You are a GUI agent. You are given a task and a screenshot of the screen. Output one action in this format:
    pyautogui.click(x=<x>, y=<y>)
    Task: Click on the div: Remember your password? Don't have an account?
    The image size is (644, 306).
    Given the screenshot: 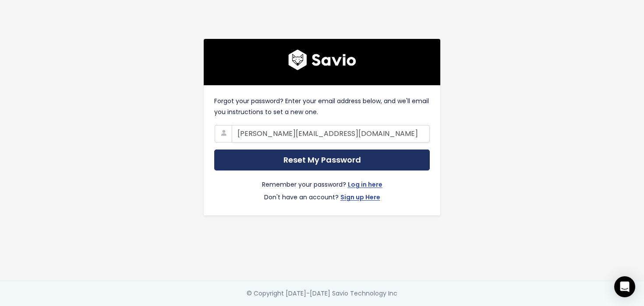 What is the action you would take?
    pyautogui.click(x=322, y=188)
    